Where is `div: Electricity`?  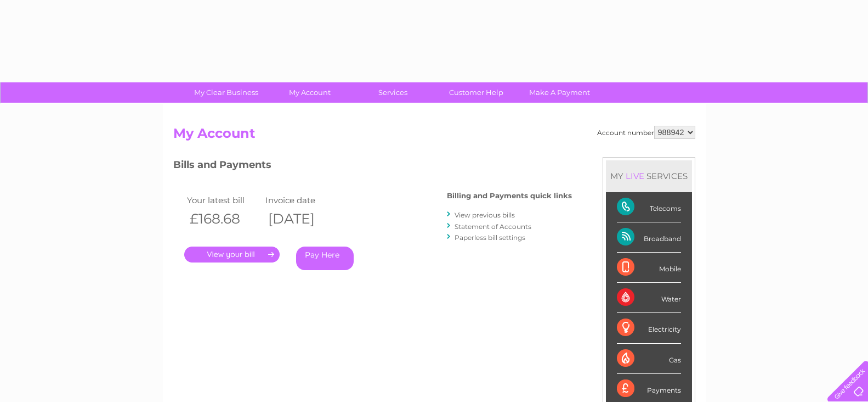 div: Electricity is located at coordinates (648, 328).